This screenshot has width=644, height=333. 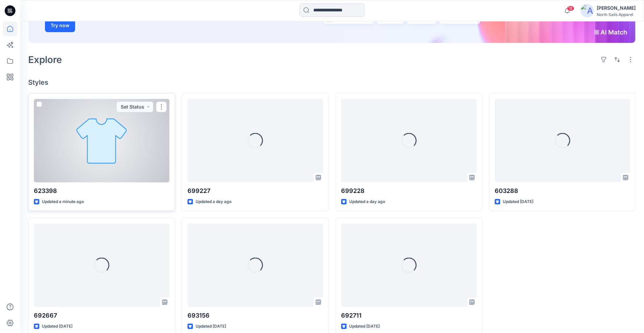 I want to click on a: 623398, so click(x=101, y=140).